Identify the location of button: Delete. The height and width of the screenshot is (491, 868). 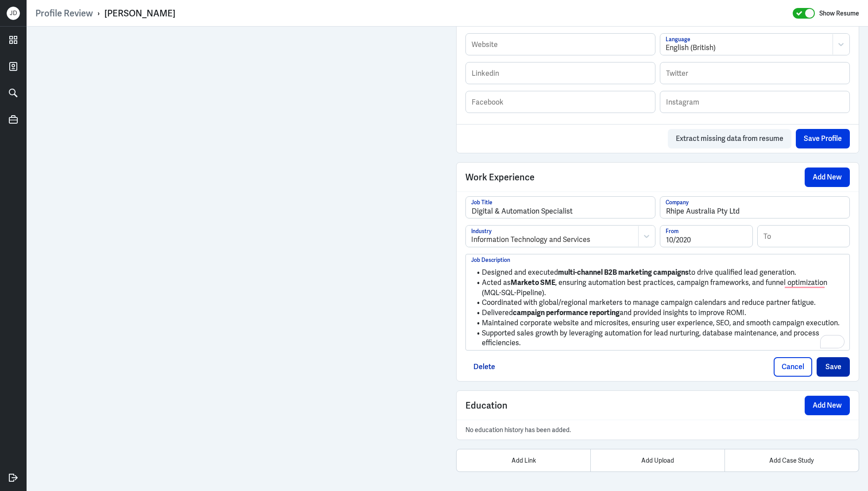
(484, 367).